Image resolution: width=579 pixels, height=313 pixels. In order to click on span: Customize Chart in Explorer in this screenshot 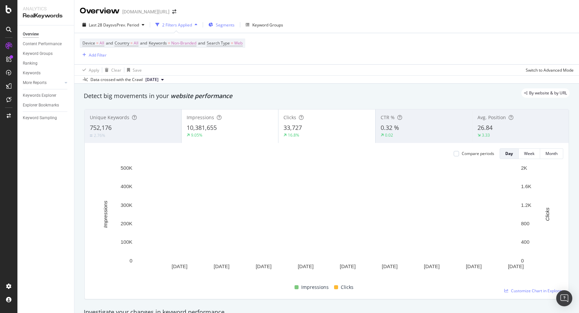, I will do `click(537, 291)`.